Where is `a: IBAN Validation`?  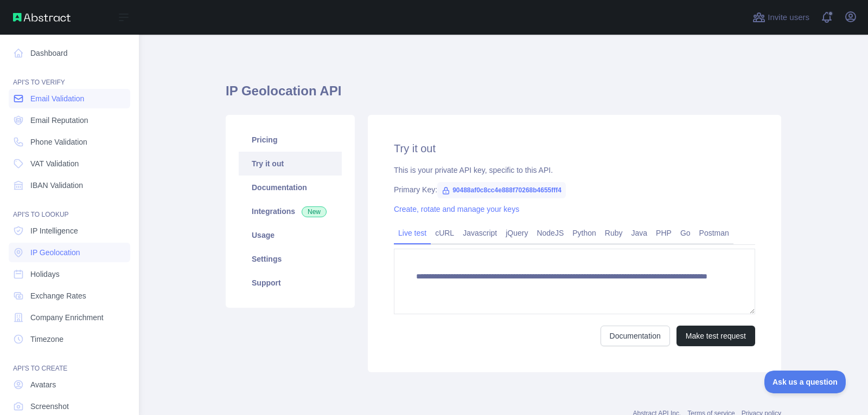
a: IBAN Validation is located at coordinates (69, 185).